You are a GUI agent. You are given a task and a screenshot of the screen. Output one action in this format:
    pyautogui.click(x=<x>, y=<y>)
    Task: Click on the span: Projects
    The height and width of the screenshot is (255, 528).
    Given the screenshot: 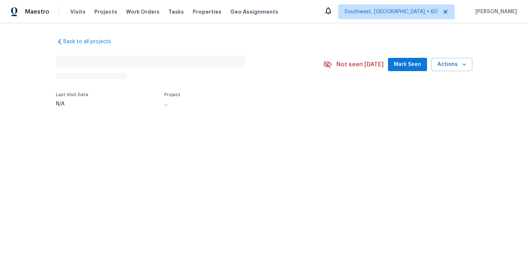 What is the action you would take?
    pyautogui.click(x=106, y=12)
    